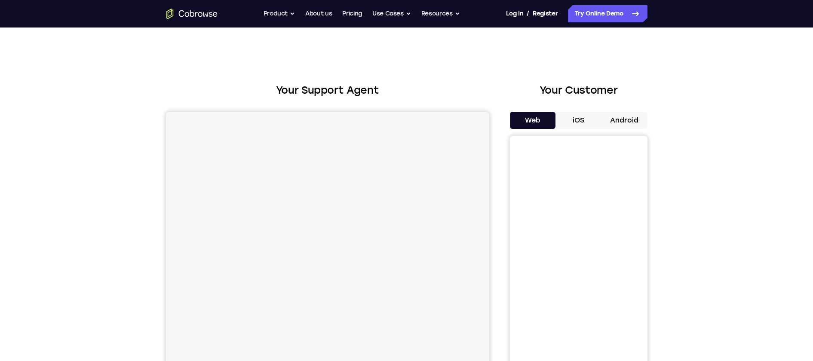 The width and height of the screenshot is (813, 361). I want to click on button: Resources, so click(441, 14).